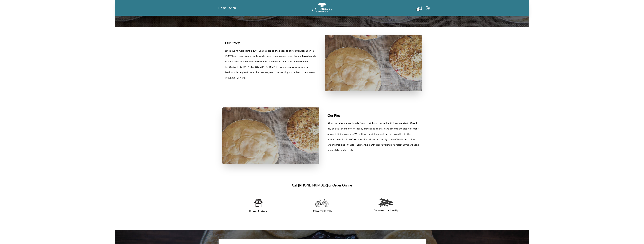 The height and width of the screenshot is (244, 644). I want to click on p: Delivered locally, so click(322, 211).